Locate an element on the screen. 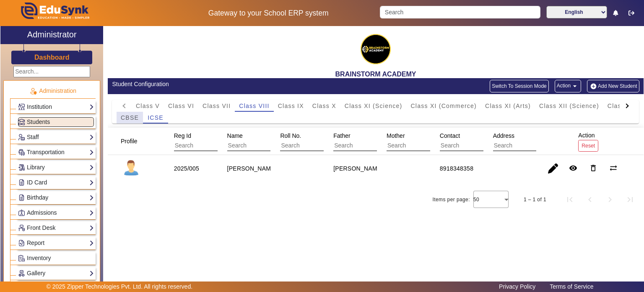 This screenshot has height=292, width=644. button: Last page is located at coordinates (630, 199).